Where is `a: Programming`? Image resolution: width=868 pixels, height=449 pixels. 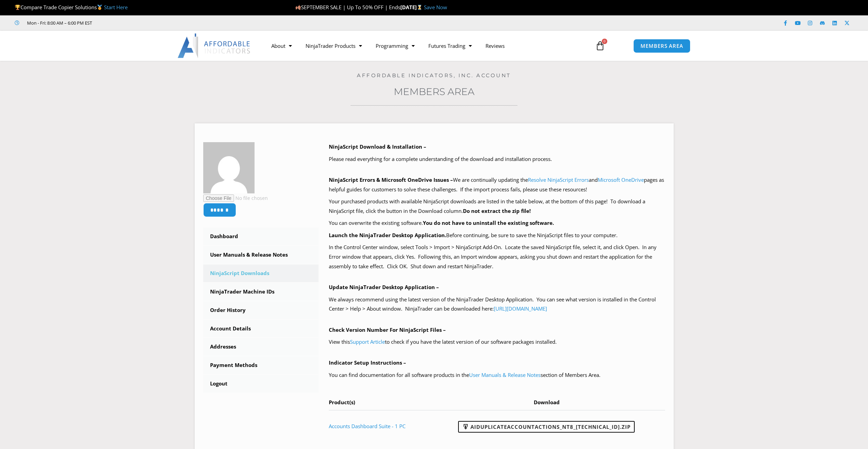
a: Programming is located at coordinates (396, 46).